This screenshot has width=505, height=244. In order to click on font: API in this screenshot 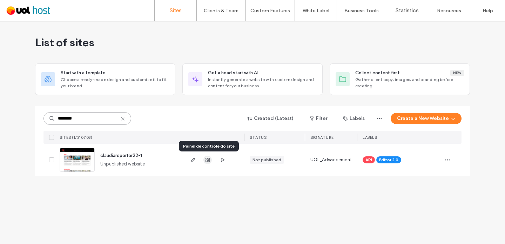, I will do `click(368, 160)`.